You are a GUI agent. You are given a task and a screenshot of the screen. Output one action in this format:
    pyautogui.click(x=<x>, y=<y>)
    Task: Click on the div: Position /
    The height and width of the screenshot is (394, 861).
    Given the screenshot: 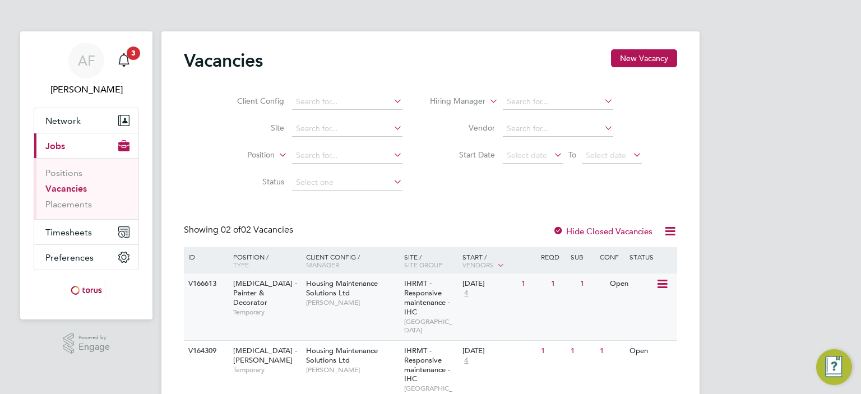 What is the action you would take?
    pyautogui.click(x=264, y=261)
    